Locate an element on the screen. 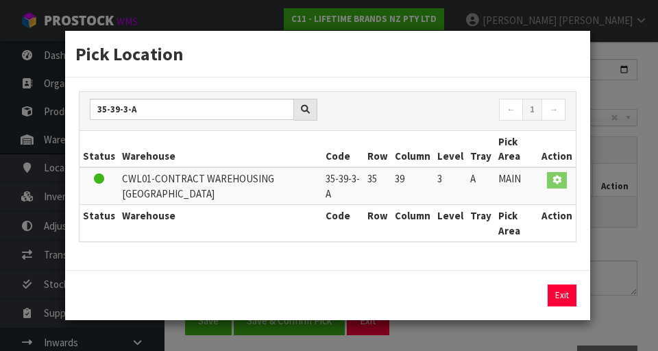  input: Search locations is located at coordinates (192, 109).